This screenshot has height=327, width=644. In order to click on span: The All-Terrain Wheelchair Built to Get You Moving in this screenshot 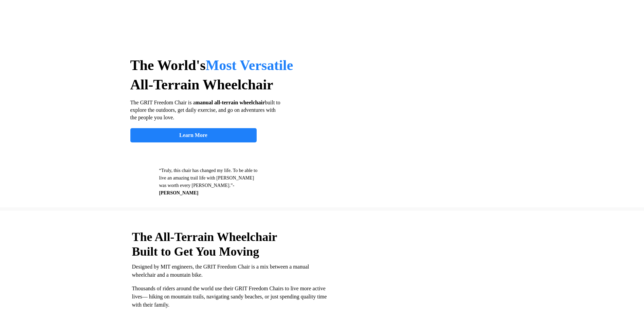, I will do `click(204, 244)`.